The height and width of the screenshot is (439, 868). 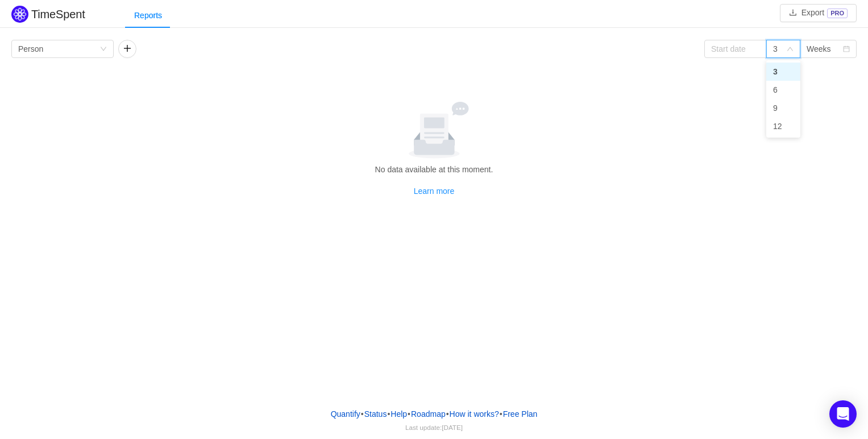 I want to click on a: Learn more, so click(x=435, y=191).